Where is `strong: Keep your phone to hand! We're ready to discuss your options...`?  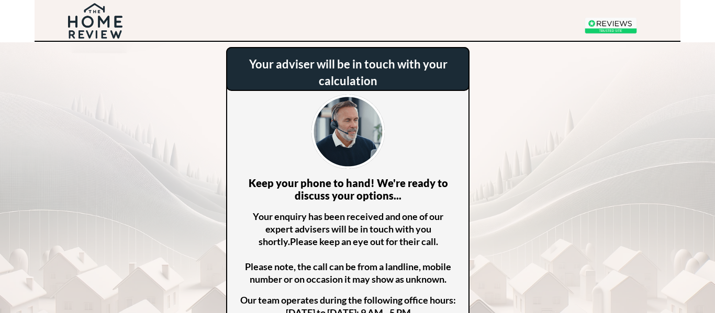 strong: Keep your phone to hand! We're ready to discuss your options... is located at coordinates (348, 189).